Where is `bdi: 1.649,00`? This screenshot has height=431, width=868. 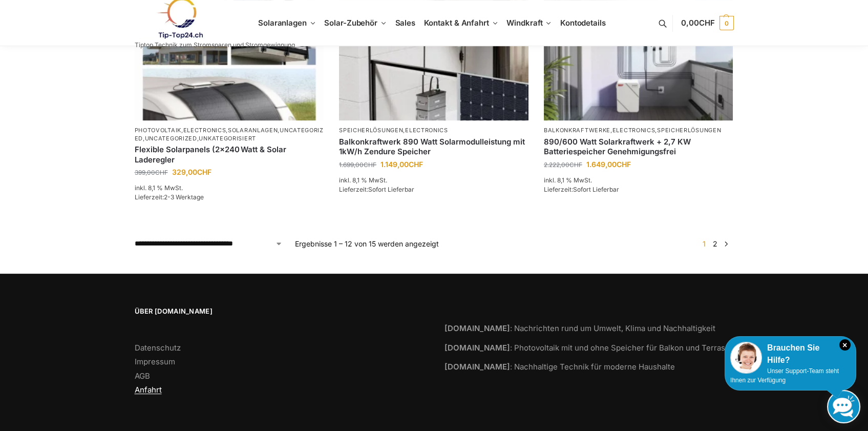
bdi: 1.649,00 is located at coordinates (608, 164).